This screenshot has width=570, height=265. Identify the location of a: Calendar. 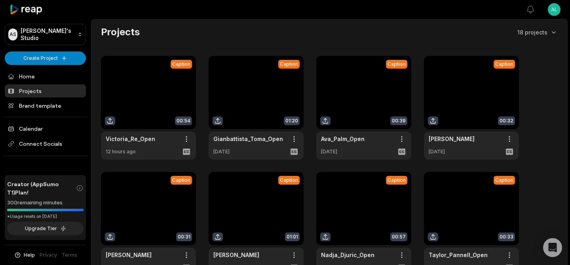
(45, 128).